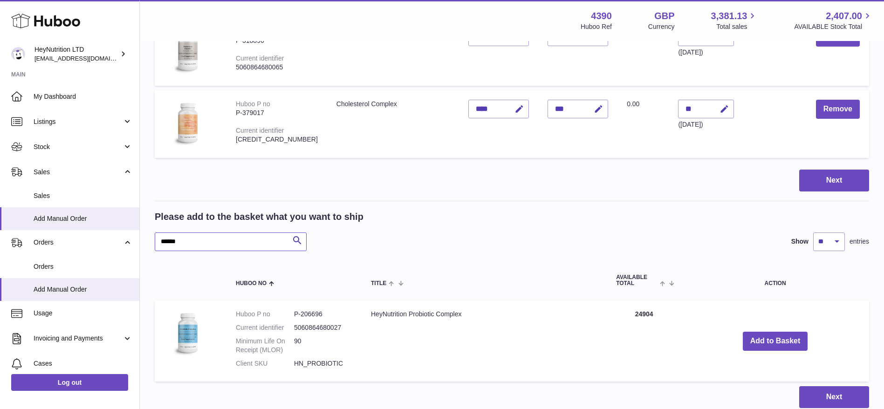 The width and height of the screenshot is (884, 409). I want to click on div: Currency, so click(661, 27).